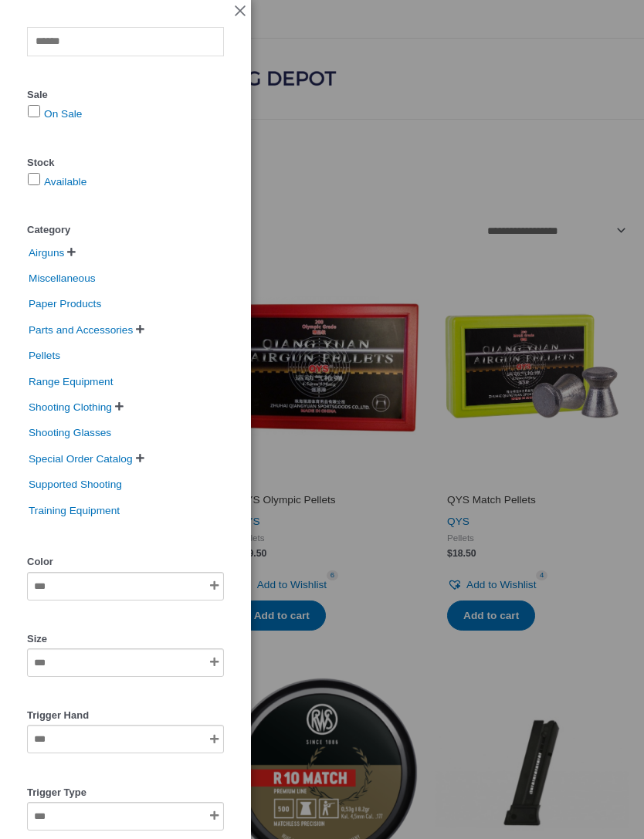 The width and height of the screenshot is (644, 839). What do you see at coordinates (63, 113) in the screenshot?
I see `a: On Sale` at bounding box center [63, 113].